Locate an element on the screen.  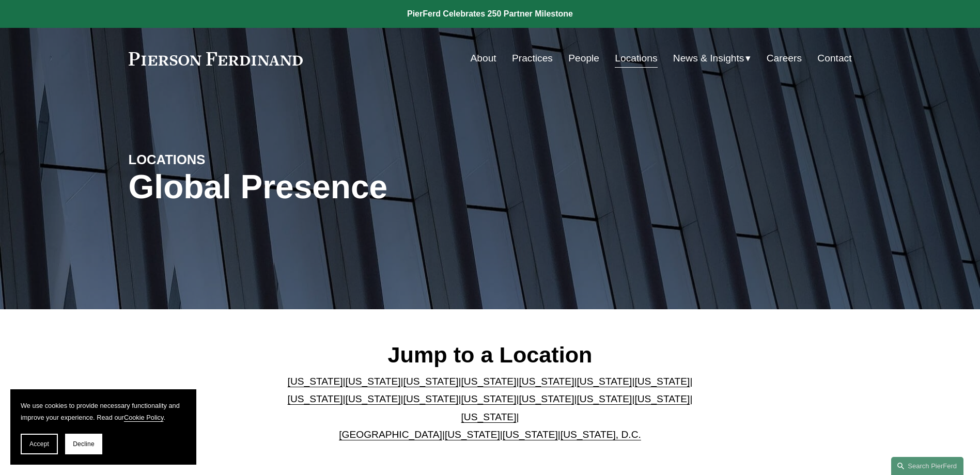
section: Cookie banner is located at coordinates (104, 427).